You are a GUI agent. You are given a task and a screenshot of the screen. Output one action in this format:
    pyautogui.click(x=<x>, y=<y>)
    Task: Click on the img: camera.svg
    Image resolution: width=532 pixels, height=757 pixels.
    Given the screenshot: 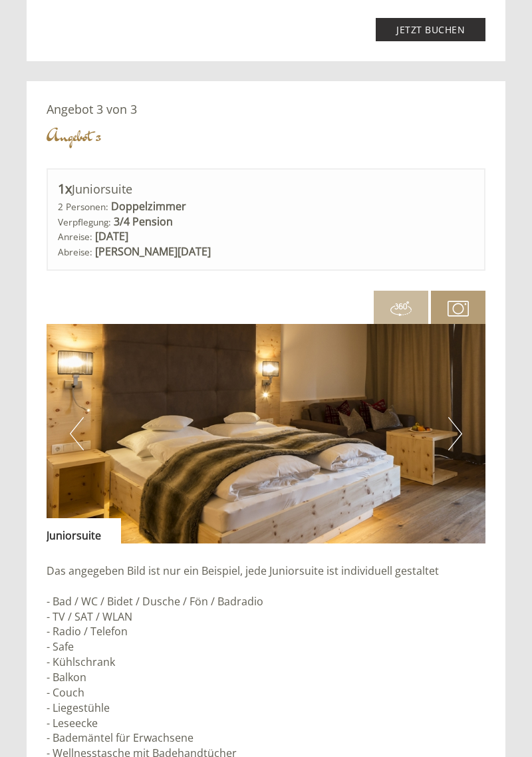 What is the action you would take?
    pyautogui.click(x=458, y=309)
    